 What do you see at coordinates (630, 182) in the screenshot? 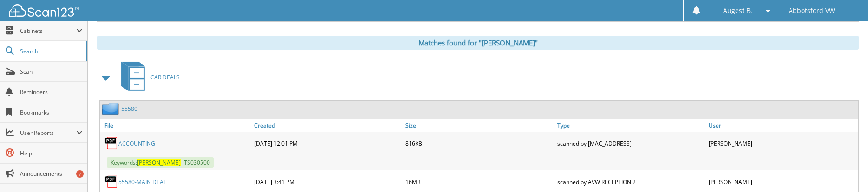
I see `div: scanned by AVW RECEPTION 2` at bounding box center [630, 182].